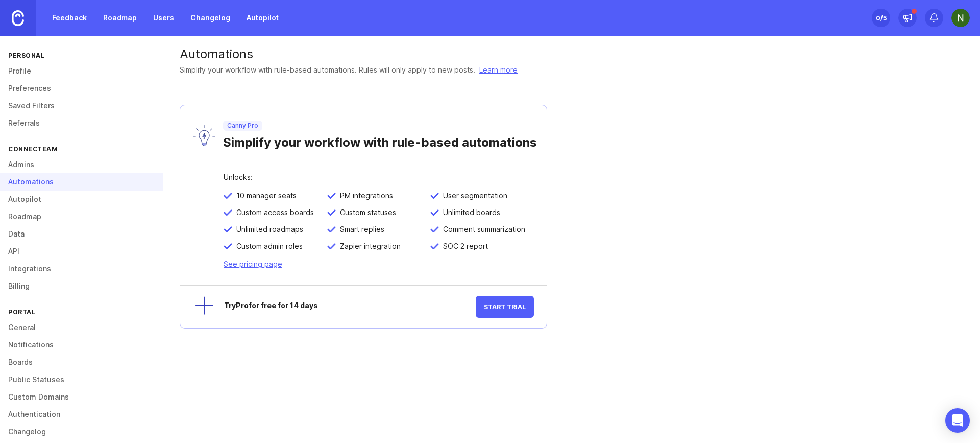  Describe the element at coordinates (350, 306) in the screenshot. I see `div: Try Pro for free for 14 days` at that location.